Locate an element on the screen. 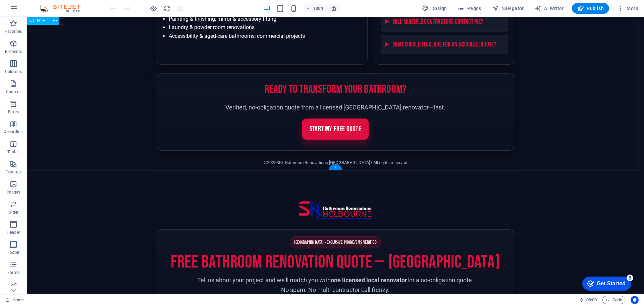 This screenshot has height=305, width=644. p: Tables is located at coordinates (14, 152).